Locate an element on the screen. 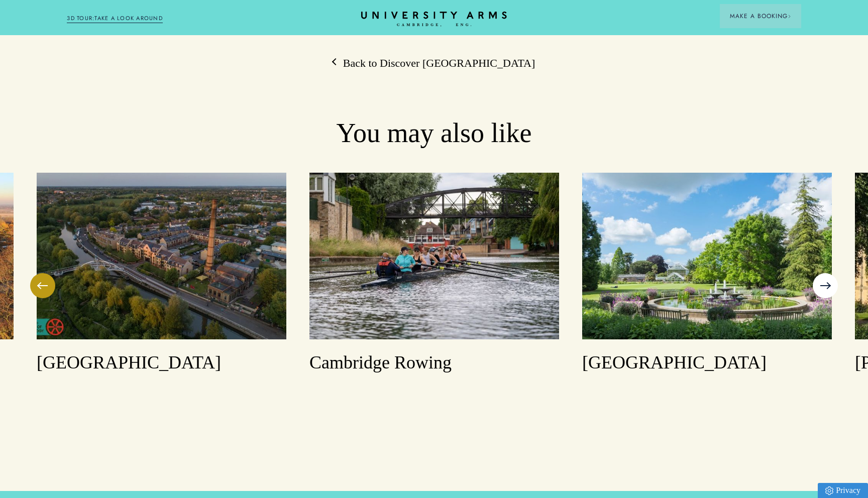 This screenshot has width=868, height=498. button: Previous Slide is located at coordinates (42, 286).